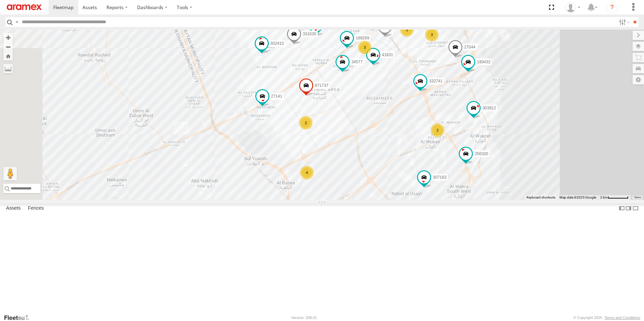  Describe the element at coordinates (436, 81) in the screenshot. I see `span: 332741` at that location.